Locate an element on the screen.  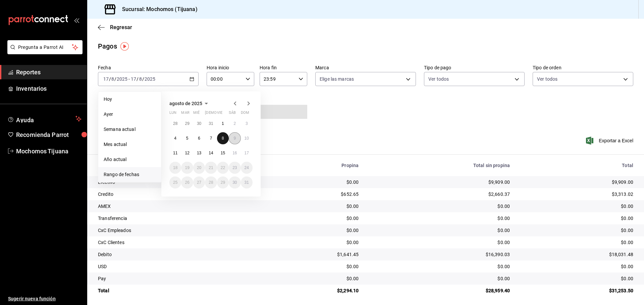
span: Pregunta a Parrot AI is located at coordinates (45, 48).